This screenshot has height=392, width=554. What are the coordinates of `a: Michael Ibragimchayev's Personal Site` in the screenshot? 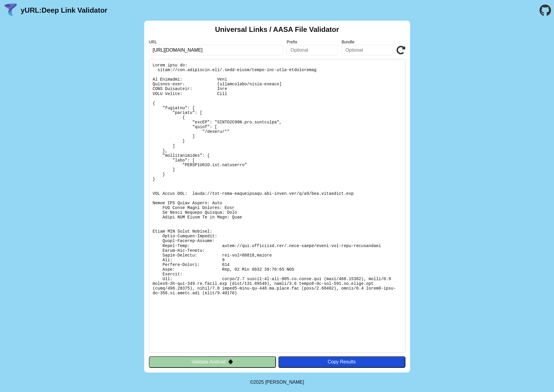 It's located at (285, 382).